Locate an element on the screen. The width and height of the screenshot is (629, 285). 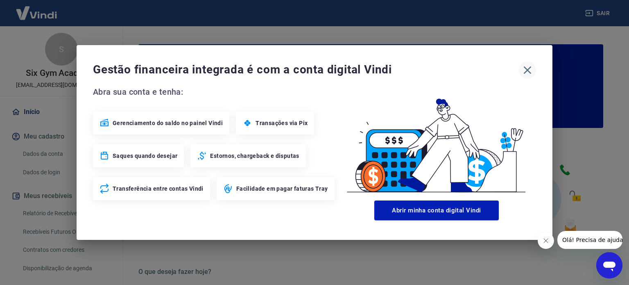
span: Transações via Pix is located at coordinates (281, 123).